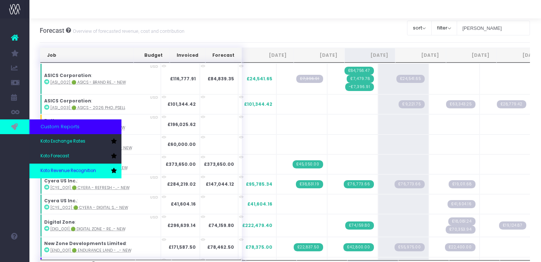  Describe the element at coordinates (87, 55) in the screenshot. I see `th: Job: activate to sort column ascending` at that location.